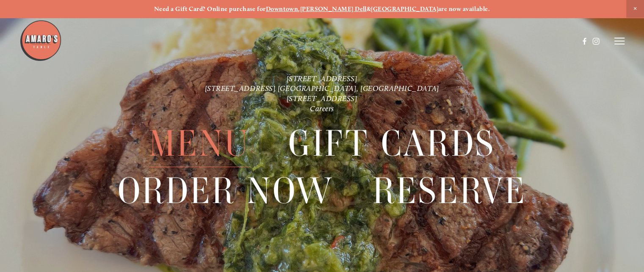 This screenshot has width=644, height=272. I want to click on span: Gift Cards, so click(392, 144).